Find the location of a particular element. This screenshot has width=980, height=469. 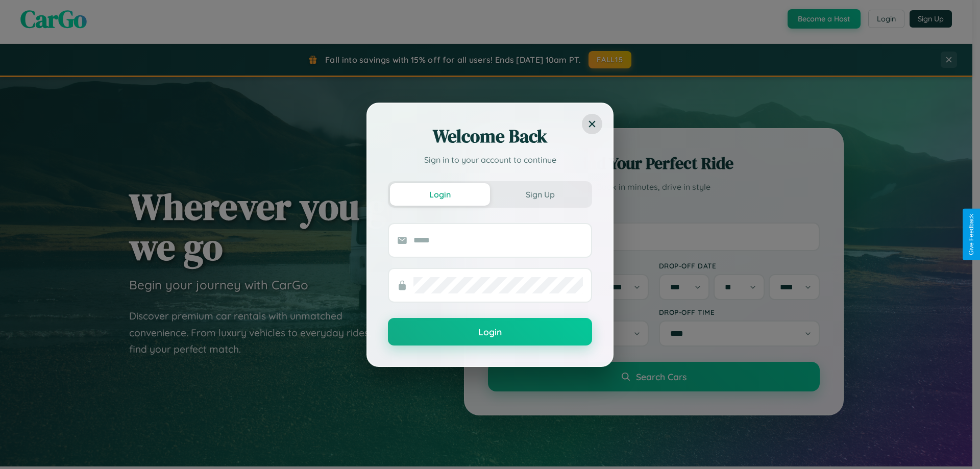

h2: Welcome Back is located at coordinates (490, 137).